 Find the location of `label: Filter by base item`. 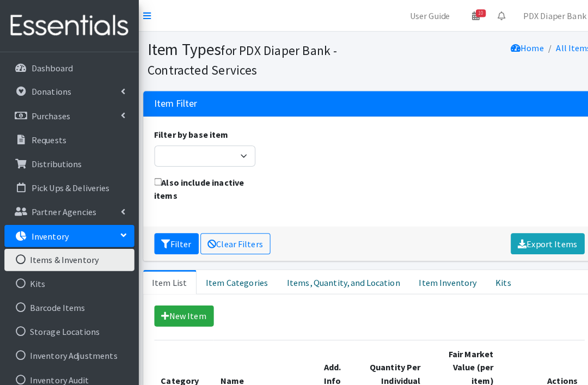

label: Filter by base item is located at coordinates (188, 132).